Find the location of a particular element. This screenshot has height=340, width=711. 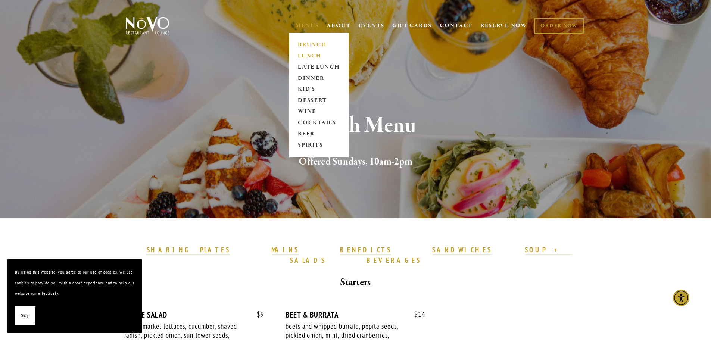

img: Novo Restaurant &amp; Lounge is located at coordinates (147, 26).